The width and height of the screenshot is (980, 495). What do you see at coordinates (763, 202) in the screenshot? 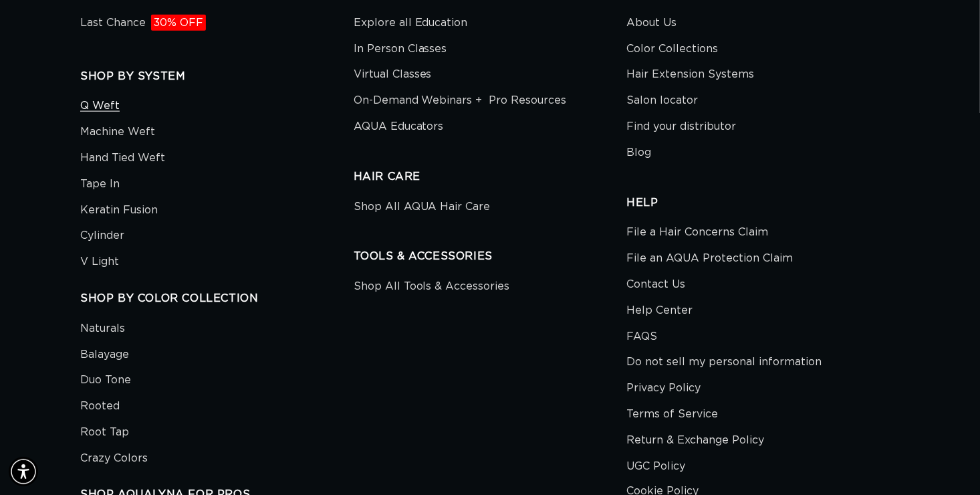
I see `h2: HELP` at bounding box center [763, 202].